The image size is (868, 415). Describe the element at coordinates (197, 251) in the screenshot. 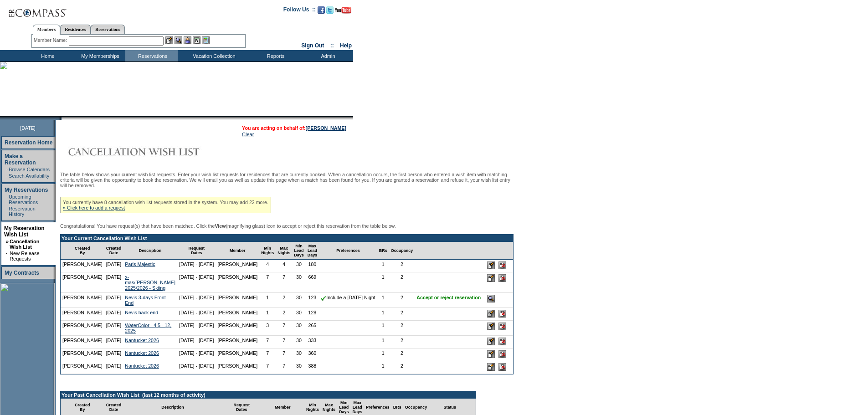

I see `td: Request Dates` at that location.